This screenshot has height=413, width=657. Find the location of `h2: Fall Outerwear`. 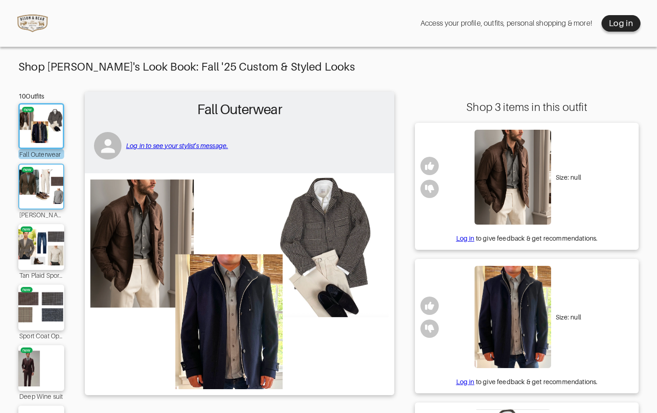

h2: Fall Outerwear is located at coordinates (239, 110).